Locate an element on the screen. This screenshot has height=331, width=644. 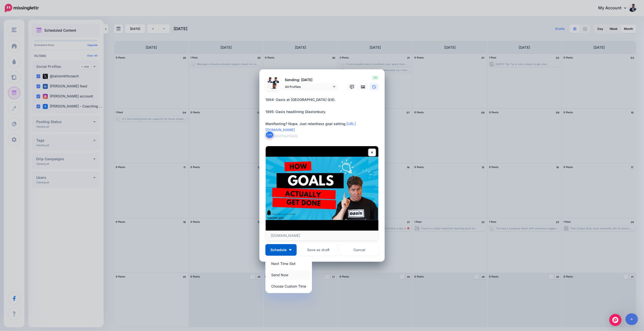
img: 45748362_10156783076489834_679078662150029312_n-bsa52389.png is located at coordinates (276, 80).